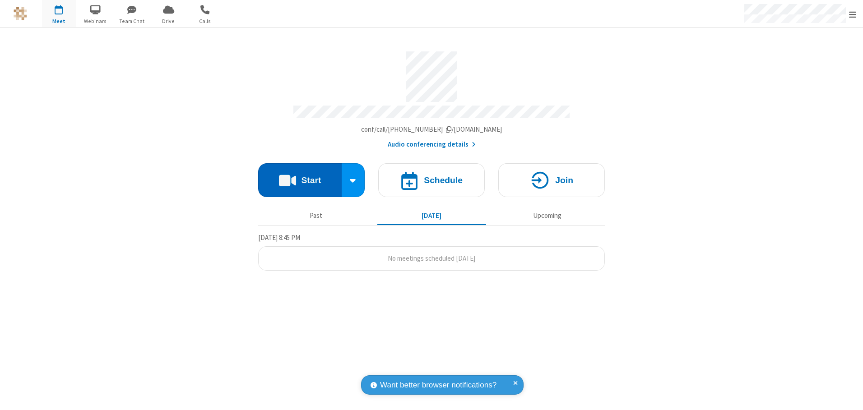 The height and width of the screenshot is (410, 863). Describe the element at coordinates (432, 144) in the screenshot. I see `button: Audio conferencing details` at that location.